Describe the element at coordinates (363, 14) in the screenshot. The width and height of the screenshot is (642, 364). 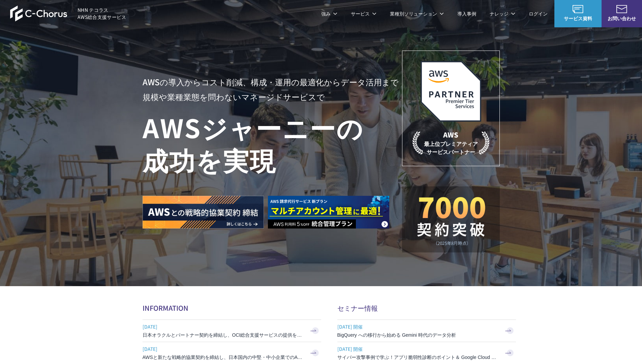
I see `p: サービス` at that location.